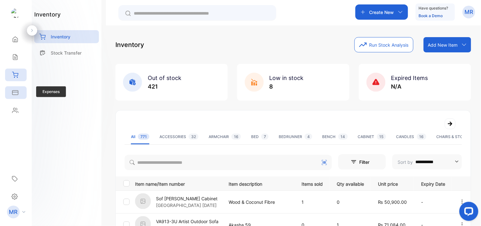 This screenshot has width=481, height=226. Describe the element at coordinates (16, 13) in the screenshot. I see `img: logo` at that location.